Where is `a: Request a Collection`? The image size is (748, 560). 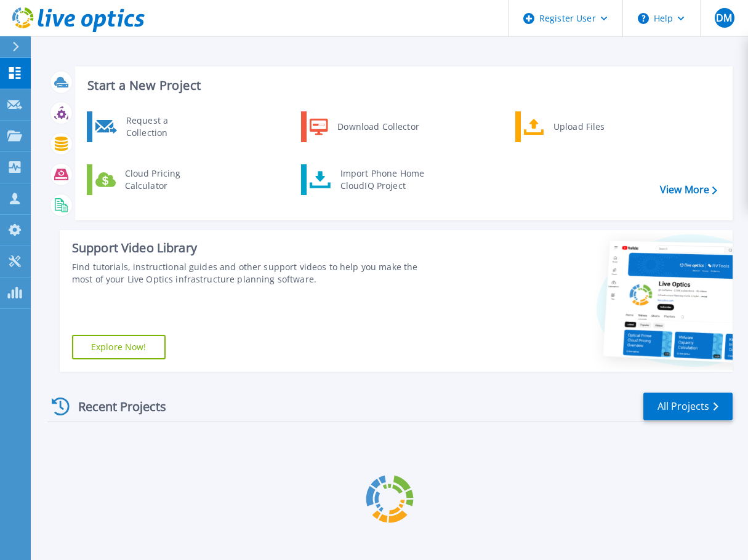 a: Request a Collection is located at coordinates (150, 127).